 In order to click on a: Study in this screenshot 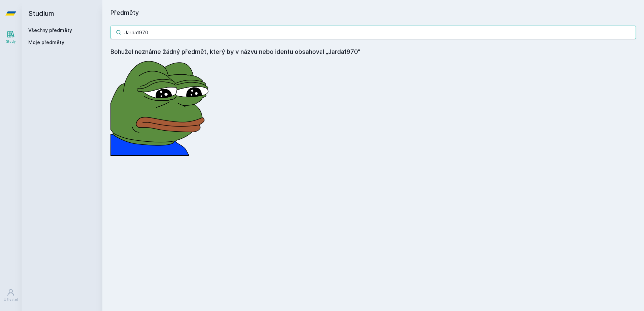, I will do `click(11, 37)`.